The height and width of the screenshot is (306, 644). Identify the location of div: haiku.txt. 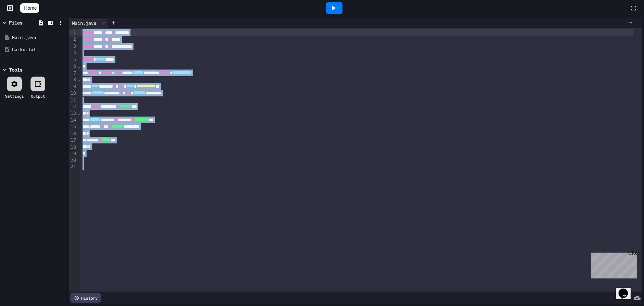
(39, 50).